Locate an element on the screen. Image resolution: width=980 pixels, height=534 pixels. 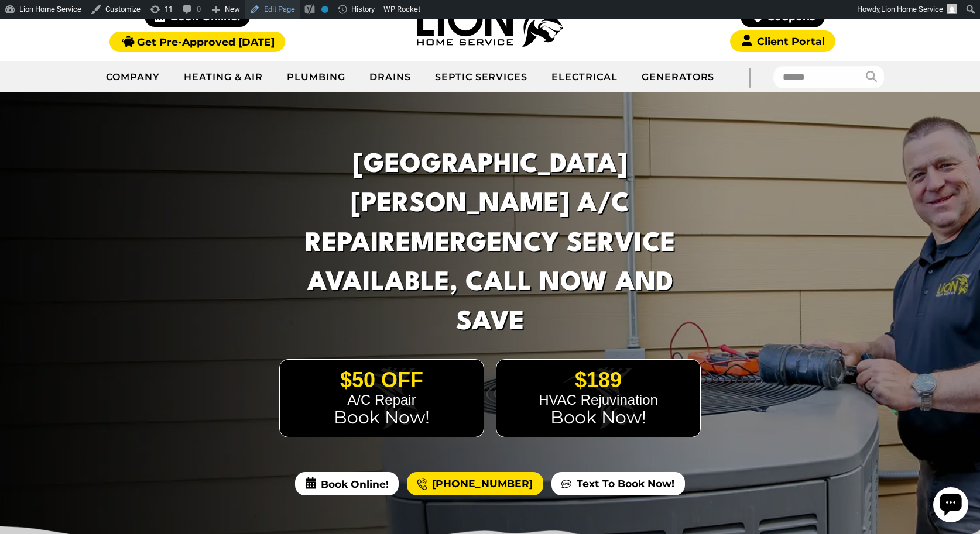
span: Book Online! is located at coordinates (346, 484).